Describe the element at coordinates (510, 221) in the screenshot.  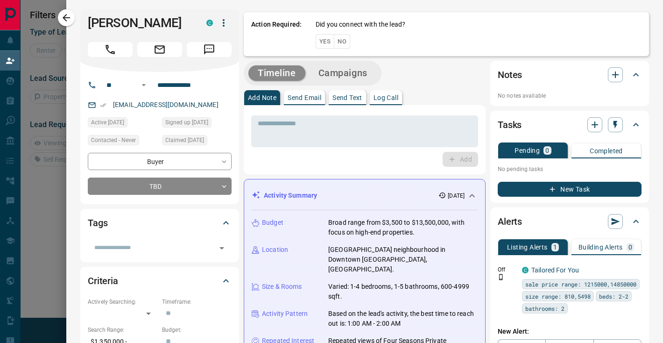
I see `h2: Alerts` at that location.